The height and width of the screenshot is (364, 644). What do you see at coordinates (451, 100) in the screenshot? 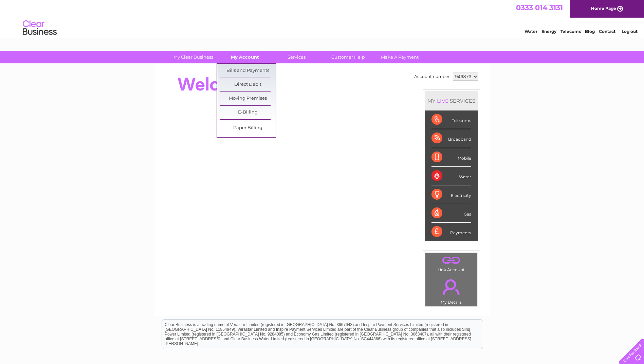
I see `div: MY SERVICES` at bounding box center [451, 100].